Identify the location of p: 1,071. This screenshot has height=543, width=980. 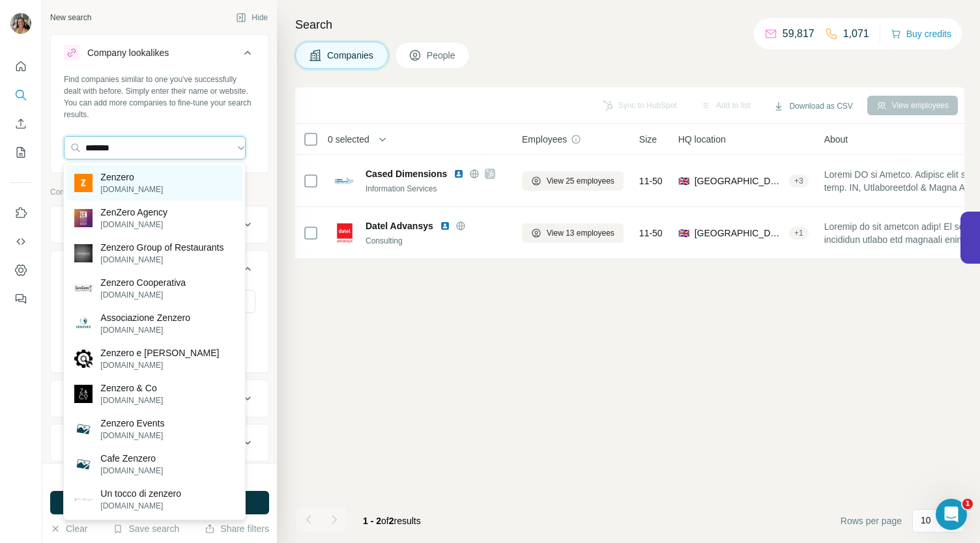
(856, 34).